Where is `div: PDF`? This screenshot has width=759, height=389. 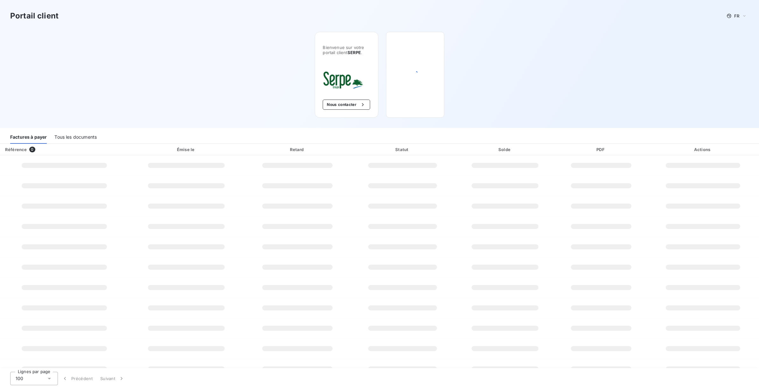
div: PDF is located at coordinates (601, 150).